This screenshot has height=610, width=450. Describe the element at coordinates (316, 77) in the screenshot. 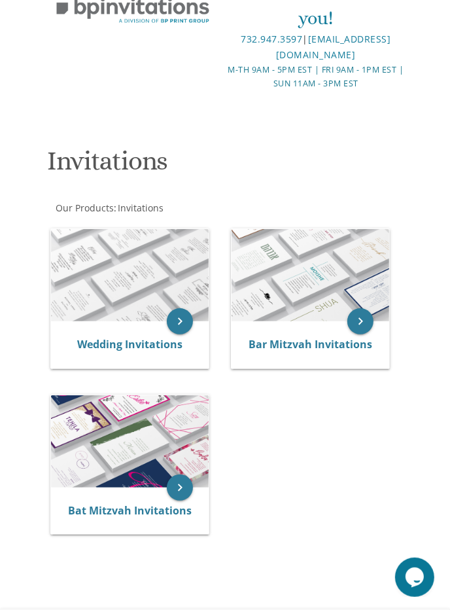

I see `div: M-Th 9am - 5pm EST | Fri 9am - 1pm EST | Sun 11am - 3pm EST` at that location.